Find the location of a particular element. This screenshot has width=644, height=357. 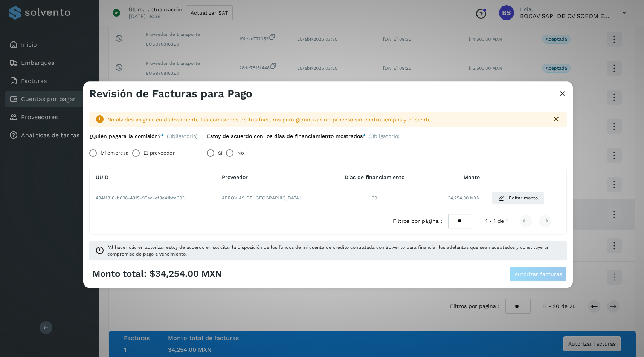

button: Autorizar facturas is located at coordinates (538, 274).